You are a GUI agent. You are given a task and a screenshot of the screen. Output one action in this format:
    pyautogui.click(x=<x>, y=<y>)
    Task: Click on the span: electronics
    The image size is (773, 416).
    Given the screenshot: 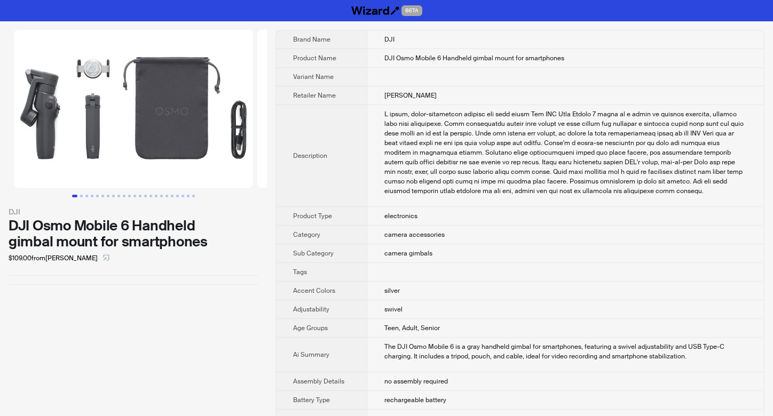 What is the action you would take?
    pyautogui.click(x=401, y=216)
    